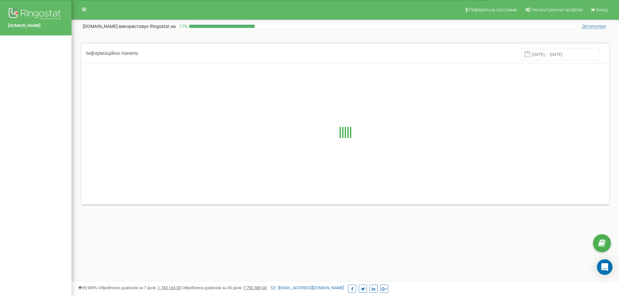 This screenshot has width=619, height=296. I want to click on span: Оброблено дзвінків за 30 днів :, so click(224, 287).